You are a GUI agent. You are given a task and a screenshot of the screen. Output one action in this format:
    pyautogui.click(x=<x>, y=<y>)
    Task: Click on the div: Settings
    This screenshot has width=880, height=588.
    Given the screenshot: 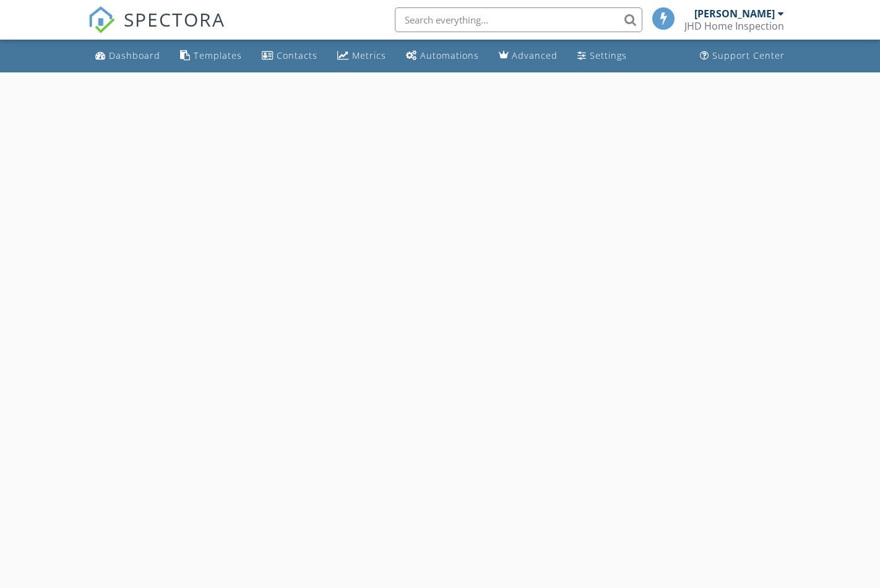 What is the action you would take?
    pyautogui.click(x=608, y=55)
    